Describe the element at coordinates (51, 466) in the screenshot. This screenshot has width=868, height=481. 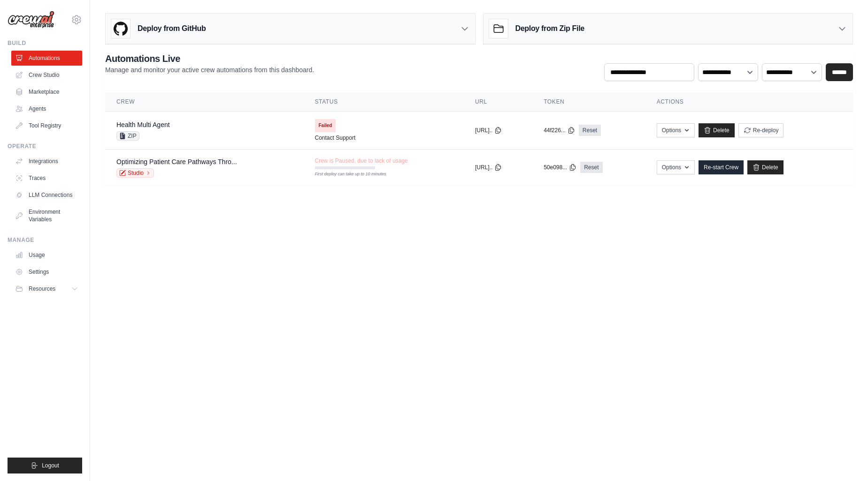
I see `span: Logout` at that location.